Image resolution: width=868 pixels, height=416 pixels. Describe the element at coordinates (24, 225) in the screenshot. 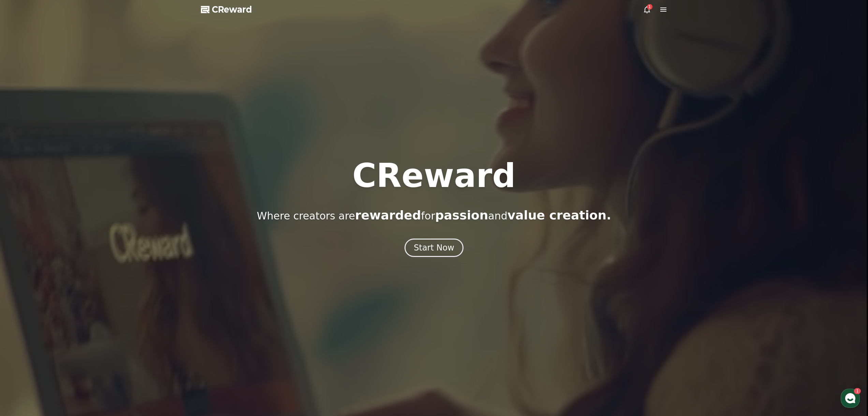

I see `a: Home` at that location.